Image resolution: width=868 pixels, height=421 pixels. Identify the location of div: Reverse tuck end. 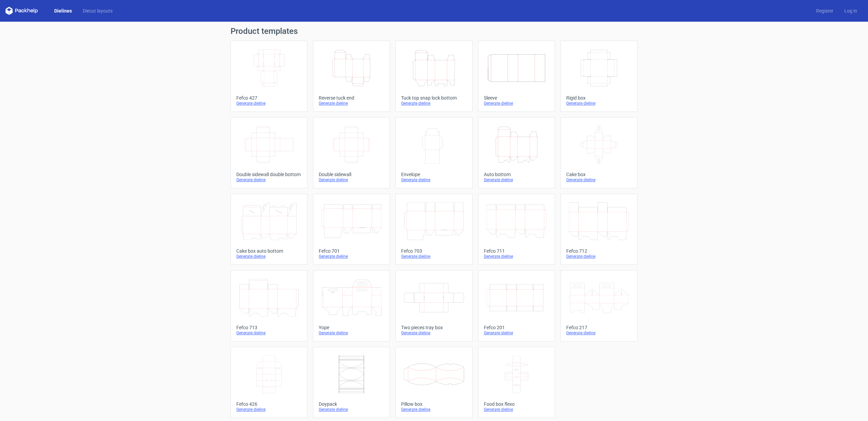
(351, 98).